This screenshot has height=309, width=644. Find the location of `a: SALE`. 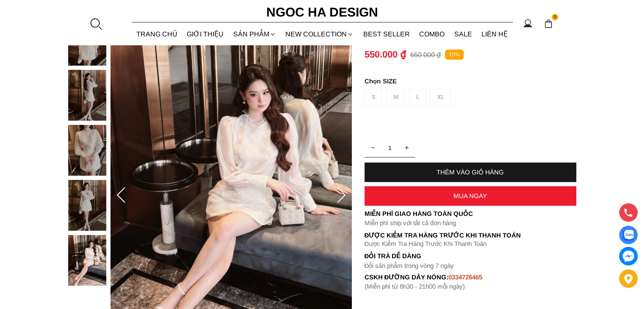

a: SALE is located at coordinates (463, 34).